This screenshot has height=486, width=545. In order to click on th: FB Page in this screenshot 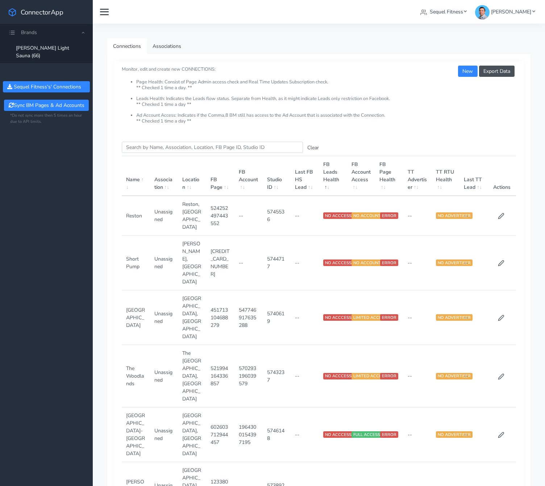, I will do `click(220, 176)`.